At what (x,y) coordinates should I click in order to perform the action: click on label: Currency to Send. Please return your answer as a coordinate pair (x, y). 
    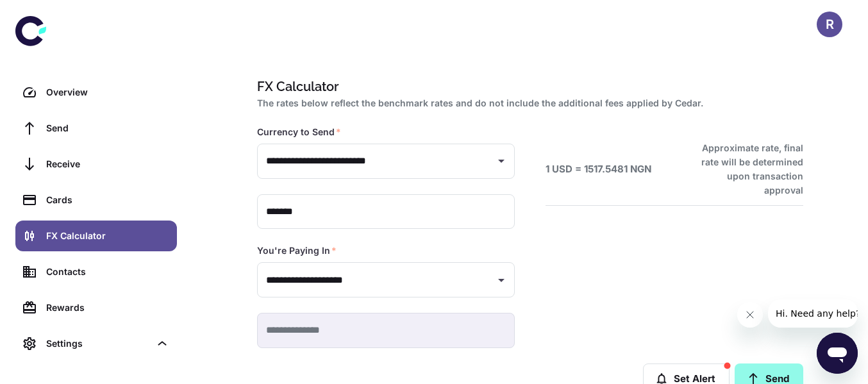
    Looking at the image, I should click on (299, 132).